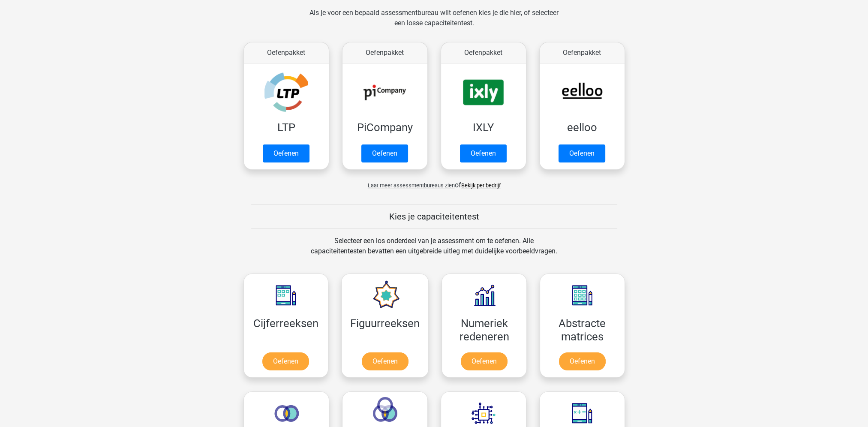 This screenshot has height=427, width=868. What do you see at coordinates (434, 23) in the screenshot?
I see `div: Als je voor een bepaald assessmentbureau wilt oefenen kies je die hier, of selecteer een losse ca...` at bounding box center [434, 23].